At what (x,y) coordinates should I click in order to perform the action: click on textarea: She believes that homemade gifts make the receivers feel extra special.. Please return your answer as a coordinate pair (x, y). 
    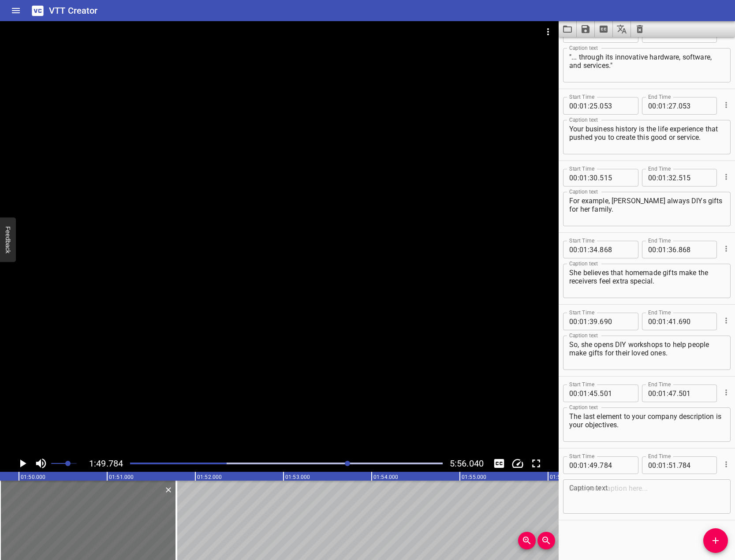
    Looking at the image, I should click on (647, 281).